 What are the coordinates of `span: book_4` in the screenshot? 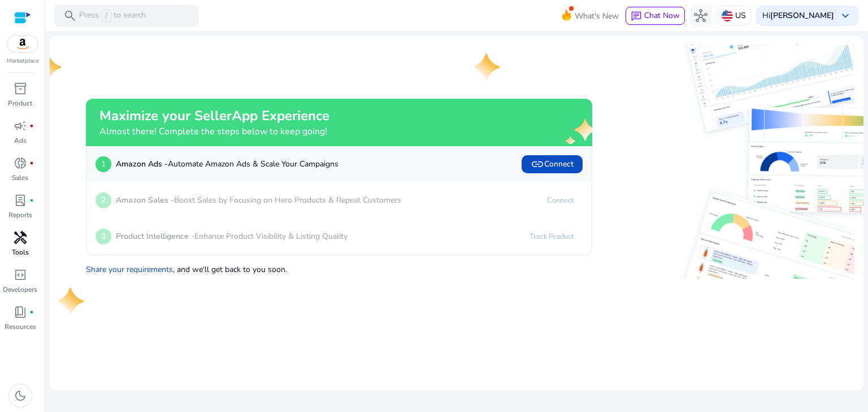 It's located at (20, 312).